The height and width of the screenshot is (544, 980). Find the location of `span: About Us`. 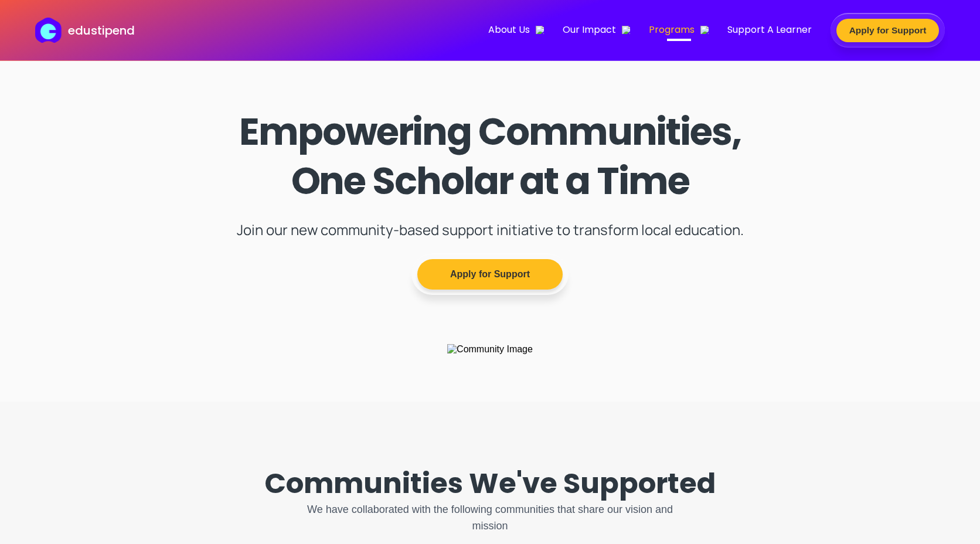

span: About Us is located at coordinates (516, 29).